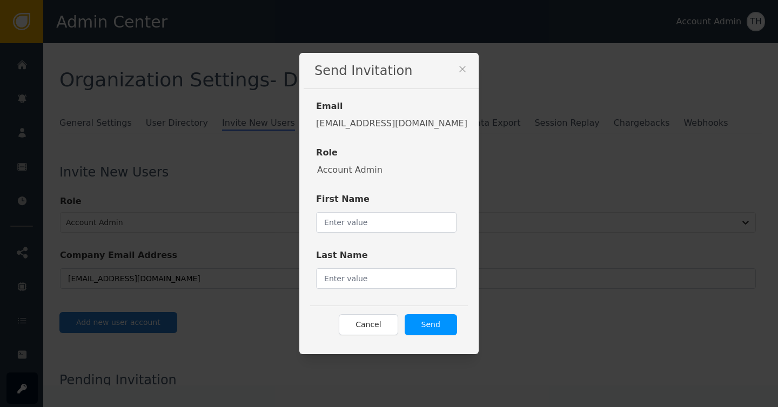  I want to click on div: Account Admin, so click(389, 170).